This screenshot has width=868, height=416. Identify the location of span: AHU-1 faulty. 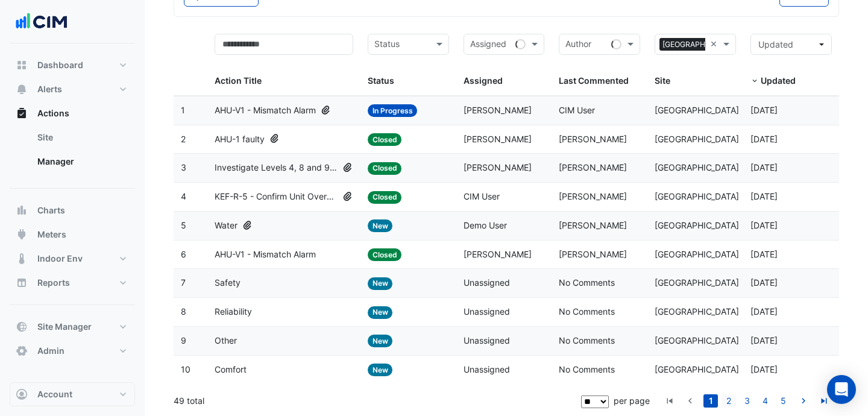
(239, 139).